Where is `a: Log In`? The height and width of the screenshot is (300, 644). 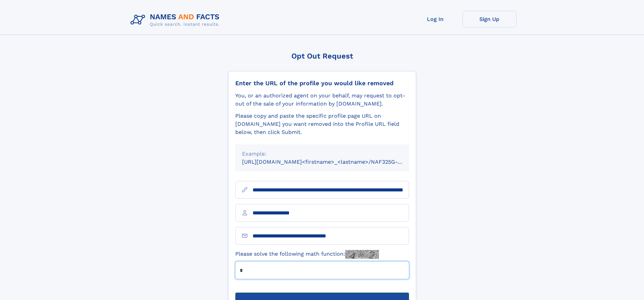
a: Log In is located at coordinates (435, 19).